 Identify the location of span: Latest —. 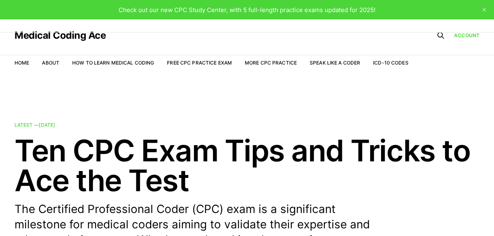
(35, 124).